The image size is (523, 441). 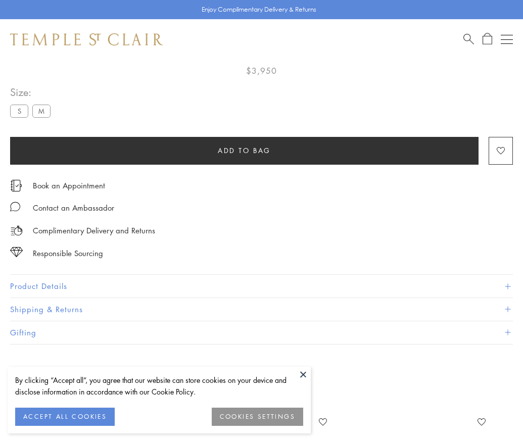 I want to click on button: COOKIES SETTINGS, so click(x=257, y=417).